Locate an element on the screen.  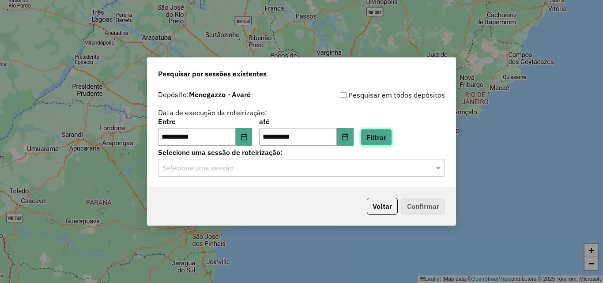
button: Voltar is located at coordinates (382, 206).